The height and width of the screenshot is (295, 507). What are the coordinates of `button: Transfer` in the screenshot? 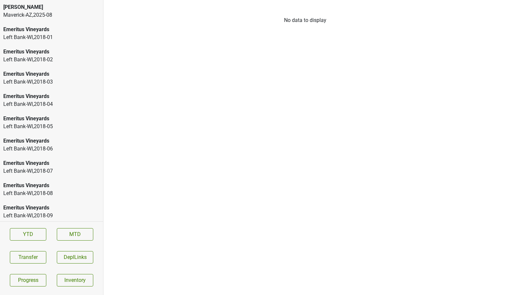 It's located at (28, 258).